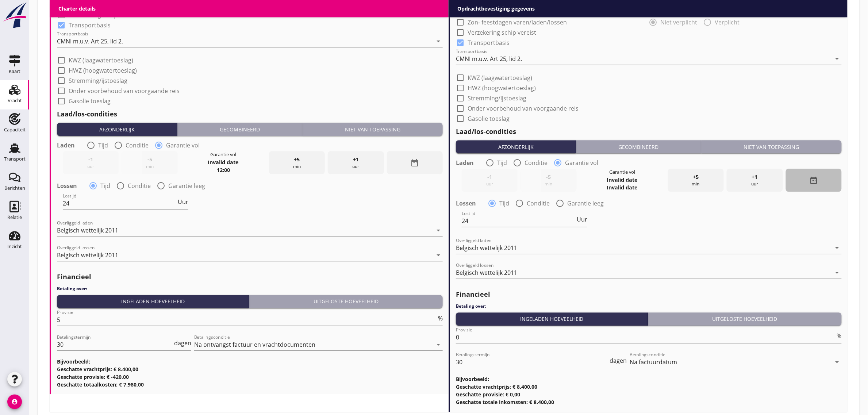 The width and height of the screenshot is (868, 415). I want to click on img: logo-small.a267ee39.svg, so click(15, 15).